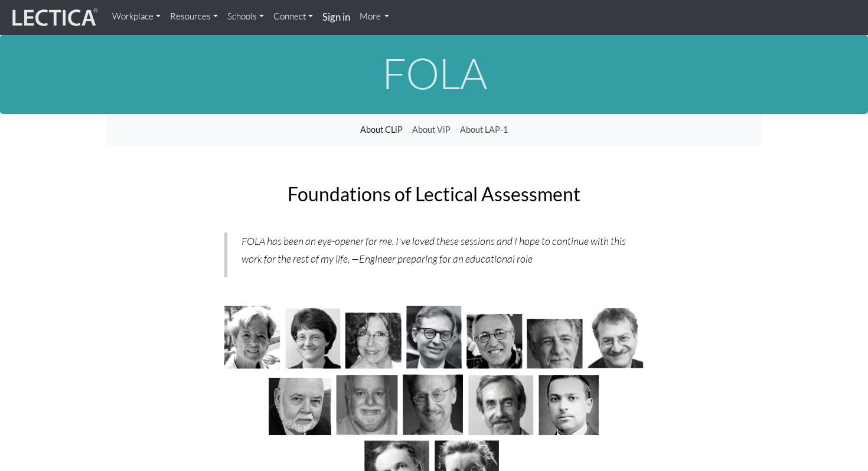  Describe the element at coordinates (336, 16) in the screenshot. I see `strong: Sign in` at that location.